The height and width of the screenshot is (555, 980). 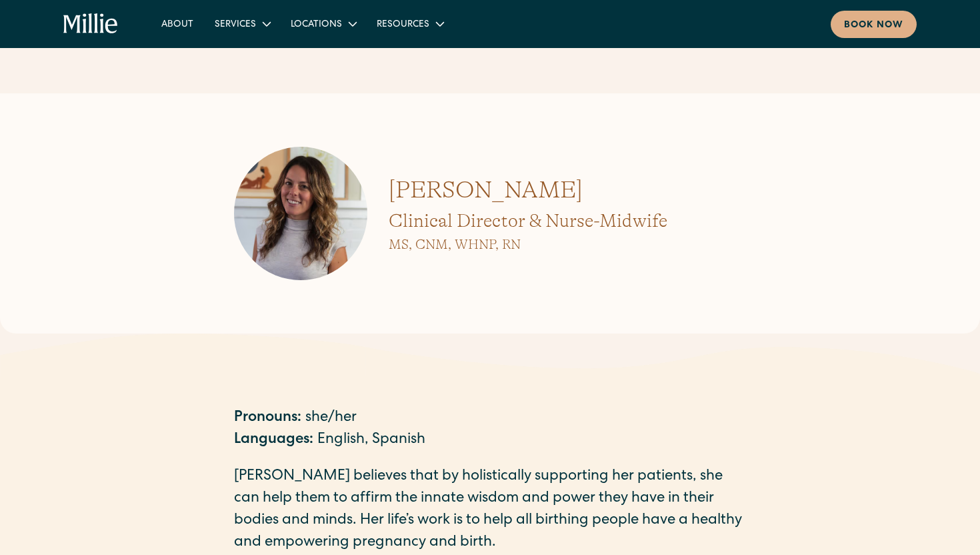 What do you see at coordinates (301, 213) in the screenshot?
I see `img: Talia Borgo Profile Photo` at bounding box center [301, 213].